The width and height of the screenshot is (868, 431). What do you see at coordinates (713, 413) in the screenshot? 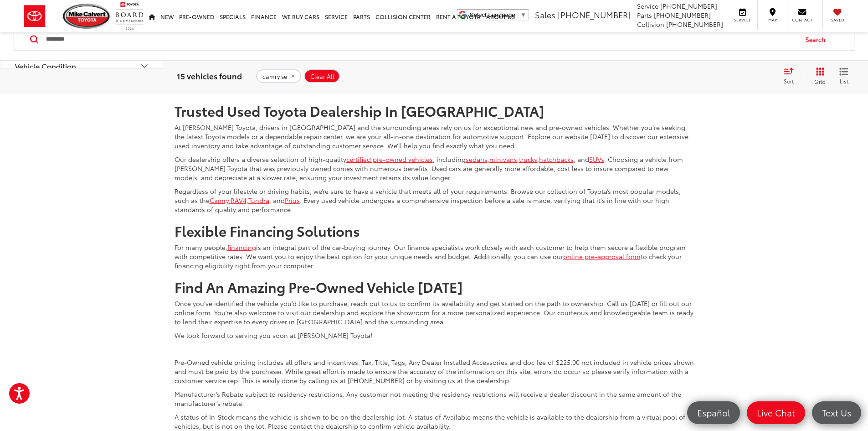
I see `a: Español` at bounding box center [713, 413].